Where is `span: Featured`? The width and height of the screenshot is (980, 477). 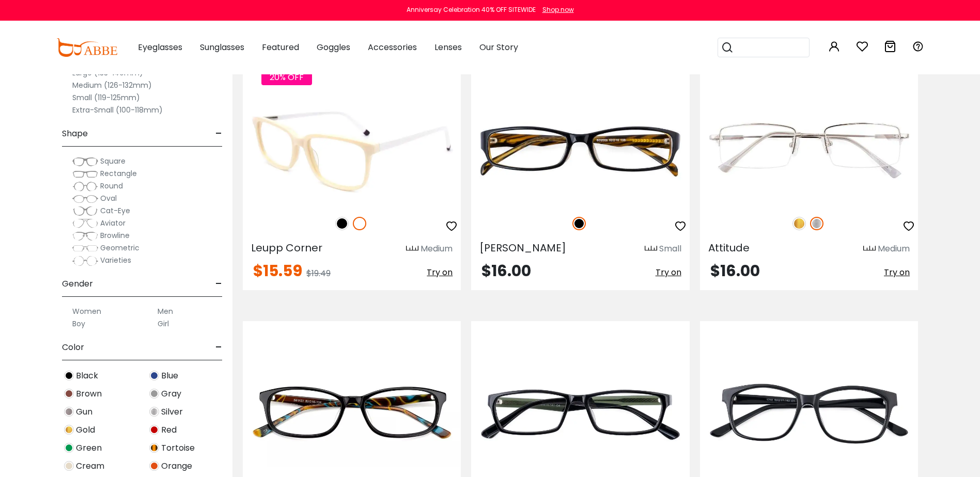 span: Featured is located at coordinates (280, 47).